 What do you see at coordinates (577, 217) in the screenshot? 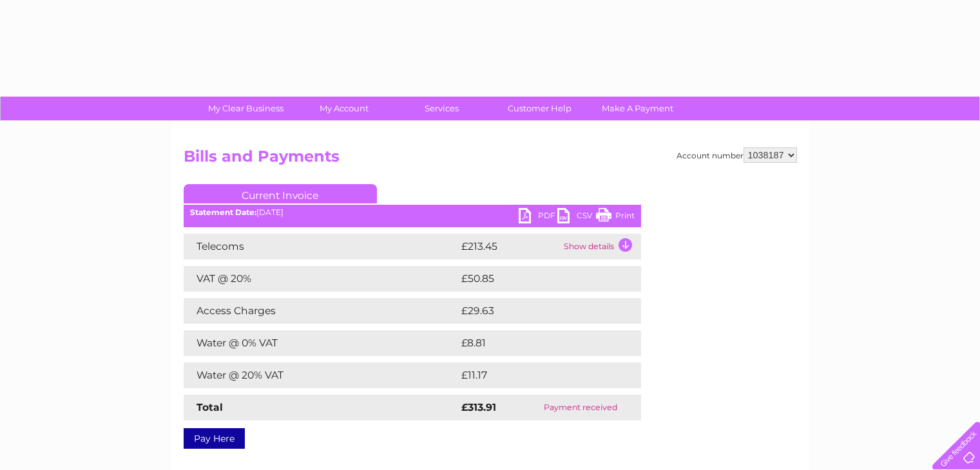
I see `a: CSV` at bounding box center [577, 217].